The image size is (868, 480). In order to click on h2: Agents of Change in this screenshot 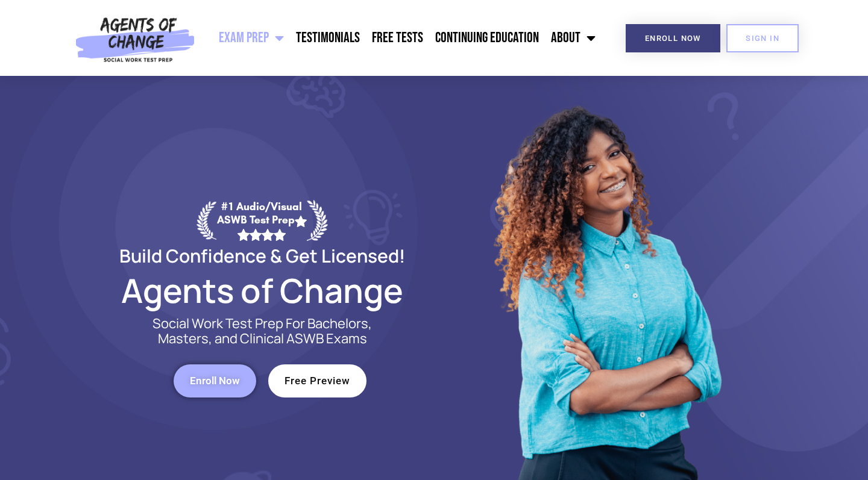, I will do `click(262, 291)`.